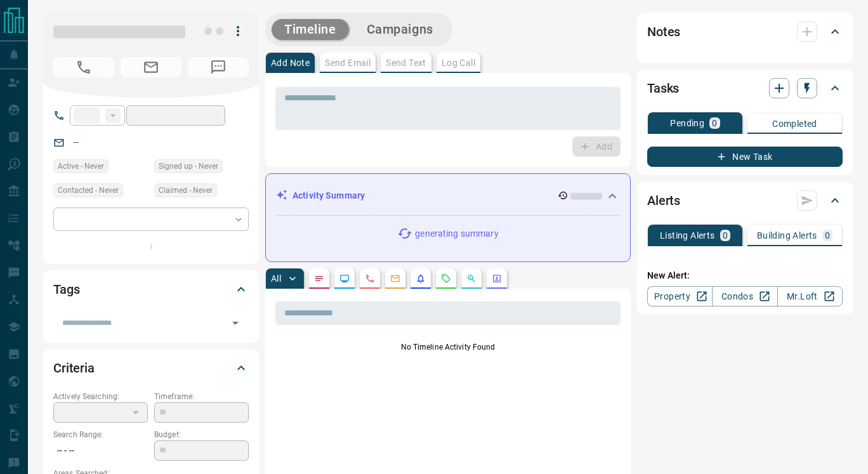 The image size is (868, 474). What do you see at coordinates (679, 296) in the screenshot?
I see `a: Property` at bounding box center [679, 296].